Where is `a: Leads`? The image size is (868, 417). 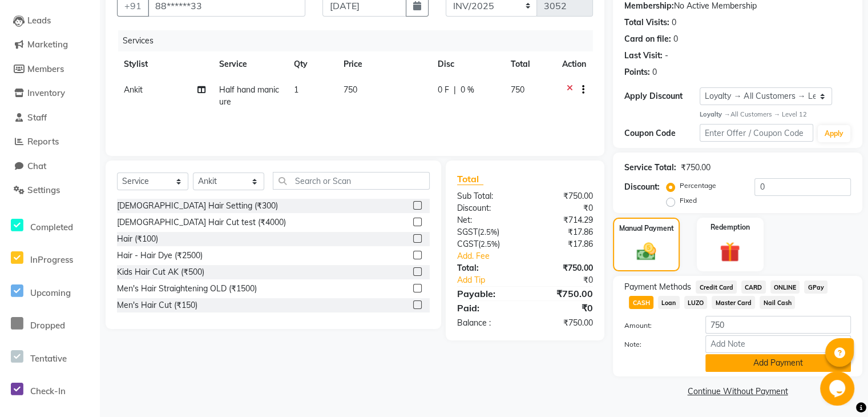
a: Leads is located at coordinates (49, 21).